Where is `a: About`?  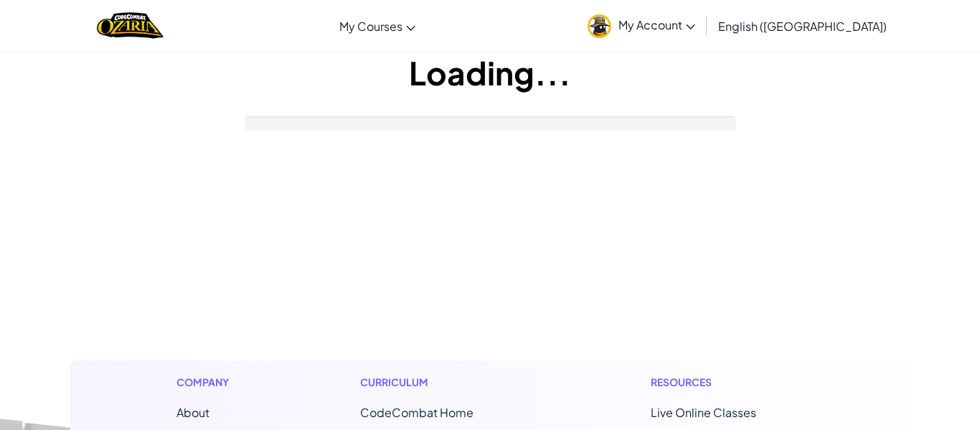
a: About is located at coordinates (193, 412).